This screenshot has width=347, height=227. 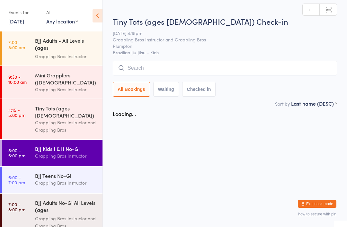 I want to click on button: how to secure with pin, so click(x=317, y=214).